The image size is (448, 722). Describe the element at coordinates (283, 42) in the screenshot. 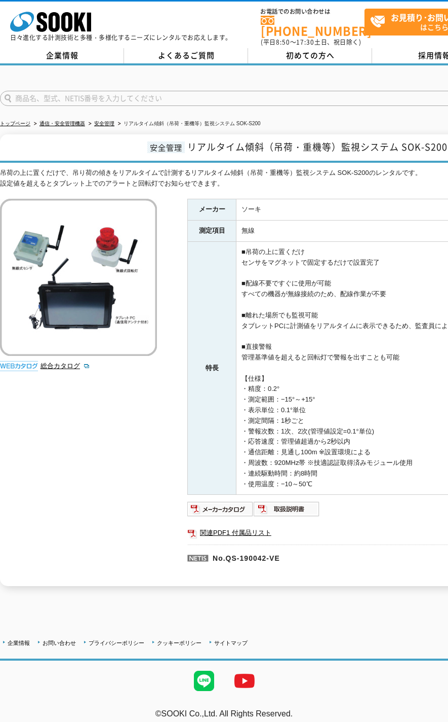

I see `span: 8:50` at that location.